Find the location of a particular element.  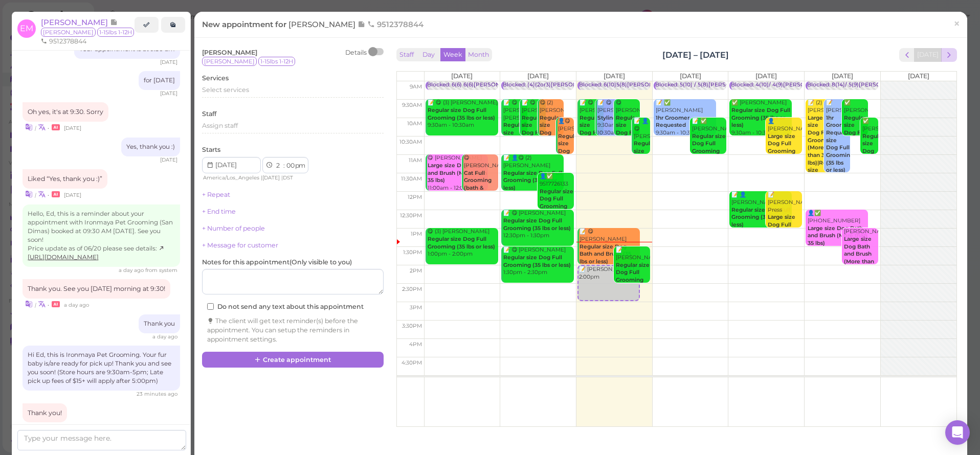

span: 09/19/2025 10:52am is located at coordinates (72, 128).